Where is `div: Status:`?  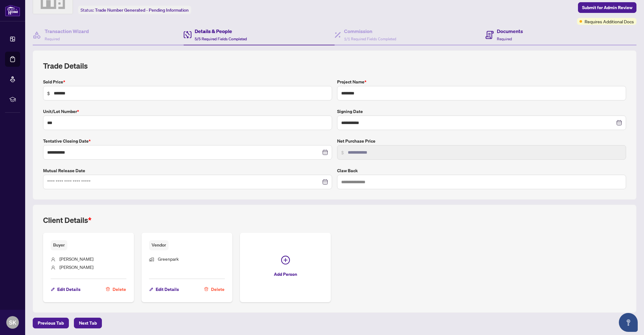
div: Status: is located at coordinates (135, 10).